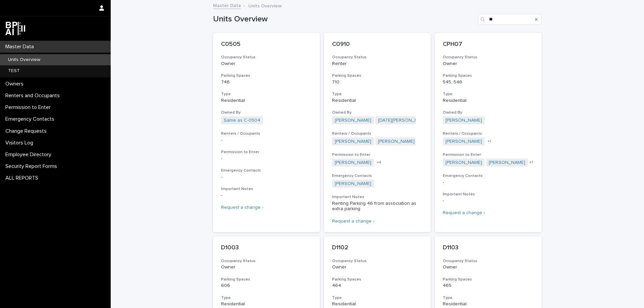  What do you see at coordinates (377, 285) in the screenshot?
I see `p: 464` at bounding box center [377, 285].